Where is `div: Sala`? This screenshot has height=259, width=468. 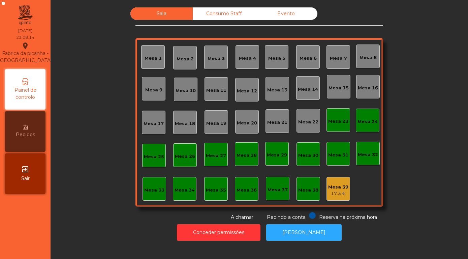 div: Sala is located at coordinates (161, 13).